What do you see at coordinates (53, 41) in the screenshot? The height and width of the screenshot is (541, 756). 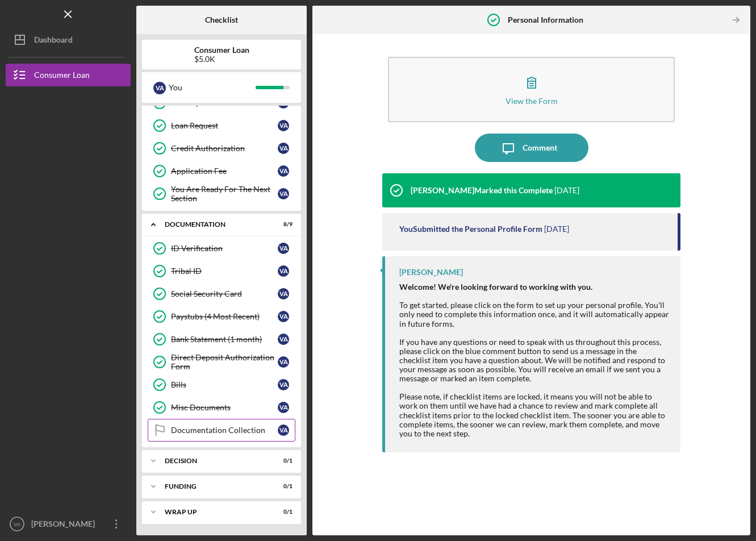 I see `div: Dashboard` at bounding box center [53, 41].